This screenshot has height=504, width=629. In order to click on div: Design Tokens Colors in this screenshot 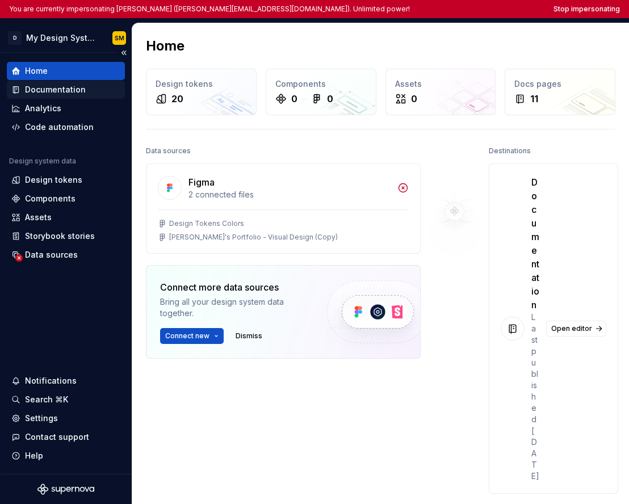, I will do `click(207, 224)`.